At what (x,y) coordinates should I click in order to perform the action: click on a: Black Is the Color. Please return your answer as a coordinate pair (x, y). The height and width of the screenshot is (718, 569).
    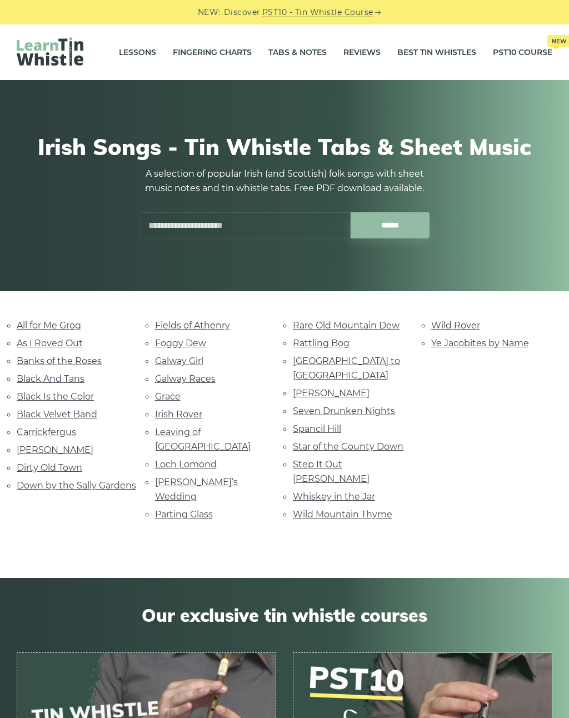
    Looking at the image, I should click on (55, 396).